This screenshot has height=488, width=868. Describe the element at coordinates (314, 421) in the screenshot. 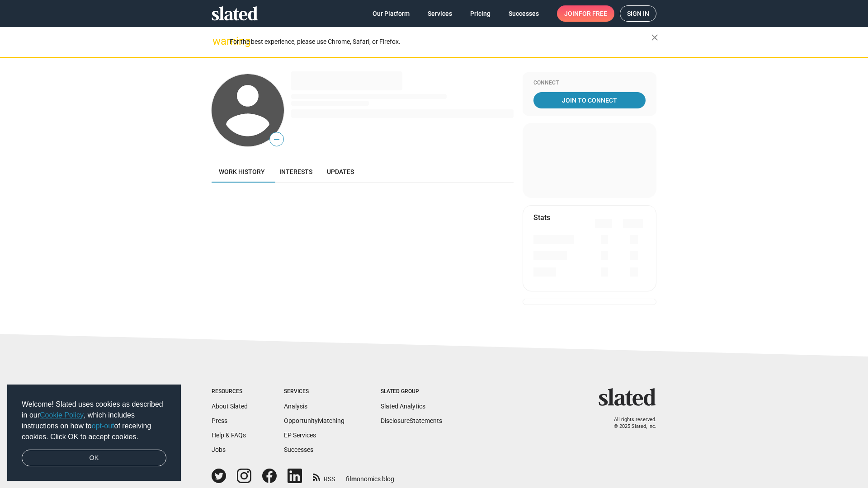

I see `a: OpportunityMatching` at that location.